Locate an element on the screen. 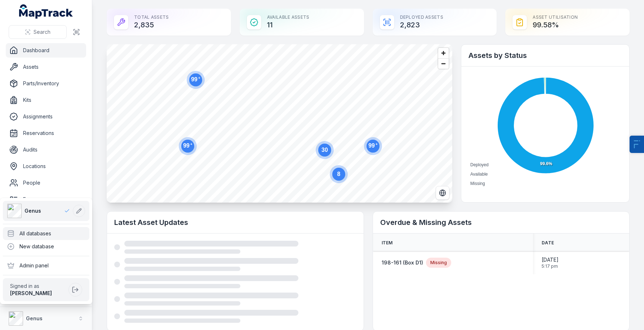 The image size is (644, 330). span: Genus is located at coordinates (33, 211).